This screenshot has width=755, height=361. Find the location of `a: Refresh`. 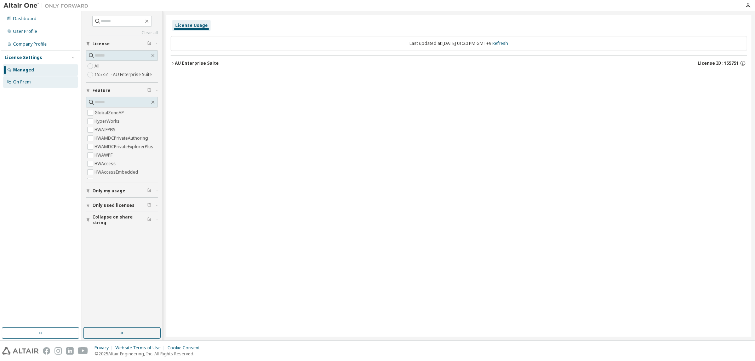

a: Refresh is located at coordinates (500, 43).